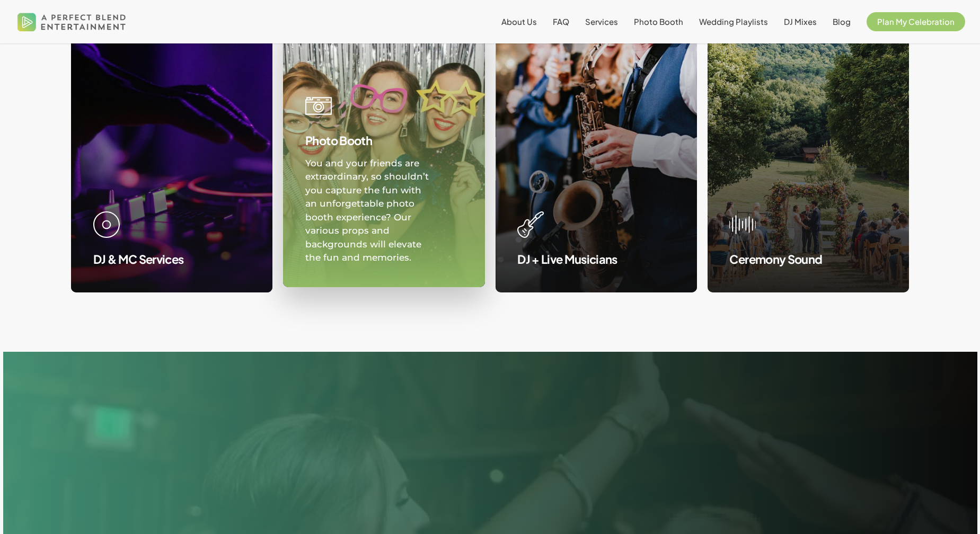 This screenshot has width=980, height=534. Describe the element at coordinates (658, 22) in the screenshot. I see `a: Photo Booth` at that location.